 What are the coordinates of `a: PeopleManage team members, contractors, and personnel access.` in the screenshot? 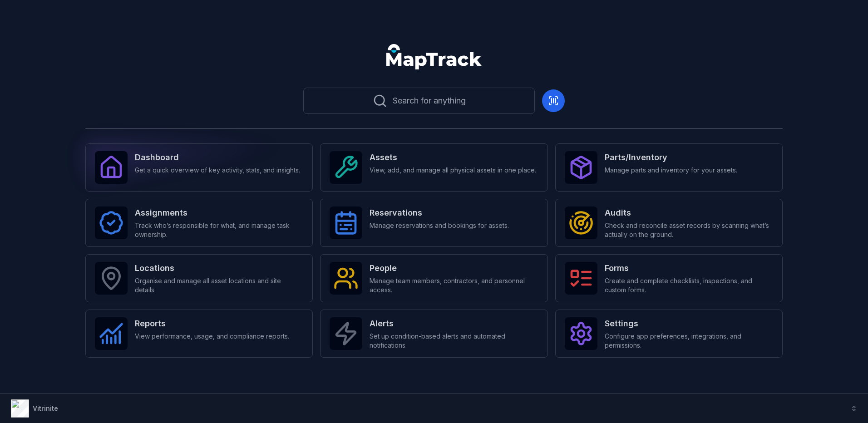 It's located at (433, 278).